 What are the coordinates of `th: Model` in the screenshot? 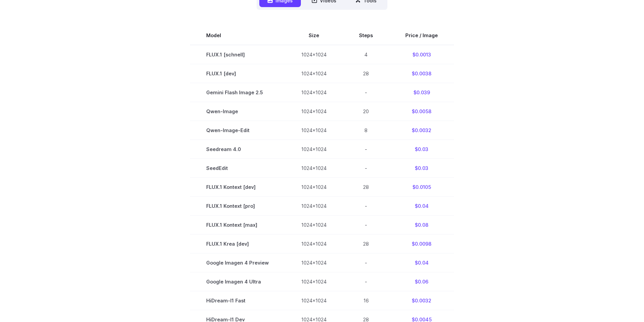 It's located at (238, 36).